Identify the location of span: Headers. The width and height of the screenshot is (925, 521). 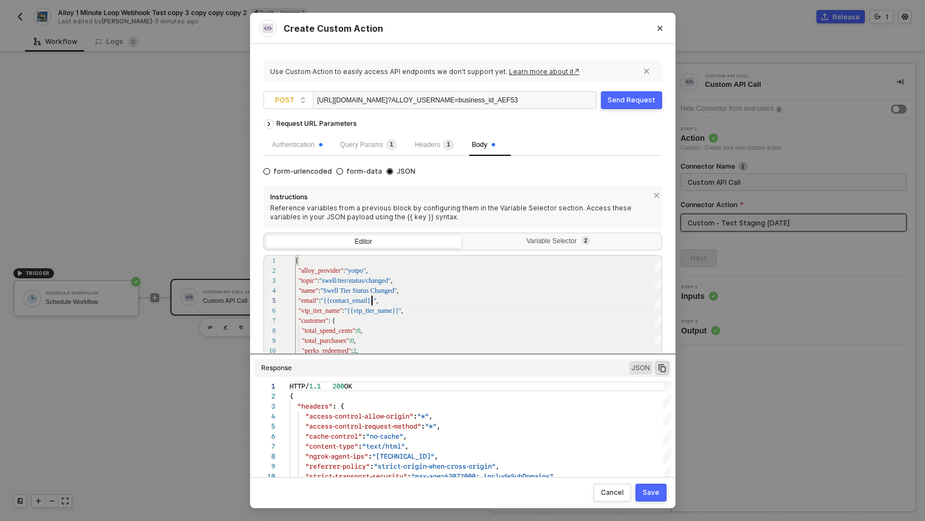
(434, 145).